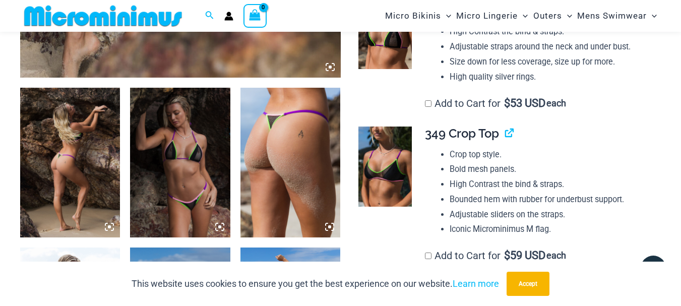 Image resolution: width=681 pixels, height=306 pixels. What do you see at coordinates (551, 155) in the screenshot?
I see `li: Crop top style.` at bounding box center [551, 155].